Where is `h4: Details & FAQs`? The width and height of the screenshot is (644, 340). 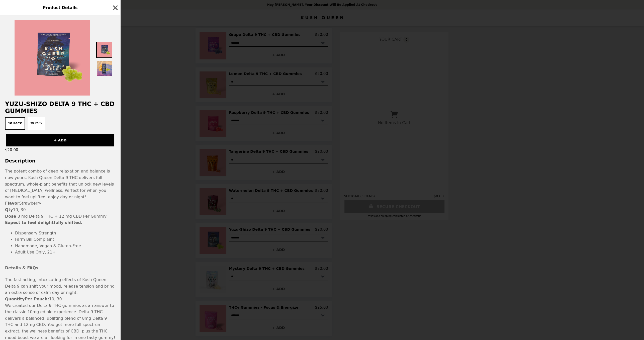 h4: Details & FAQs is located at coordinates (60, 268).